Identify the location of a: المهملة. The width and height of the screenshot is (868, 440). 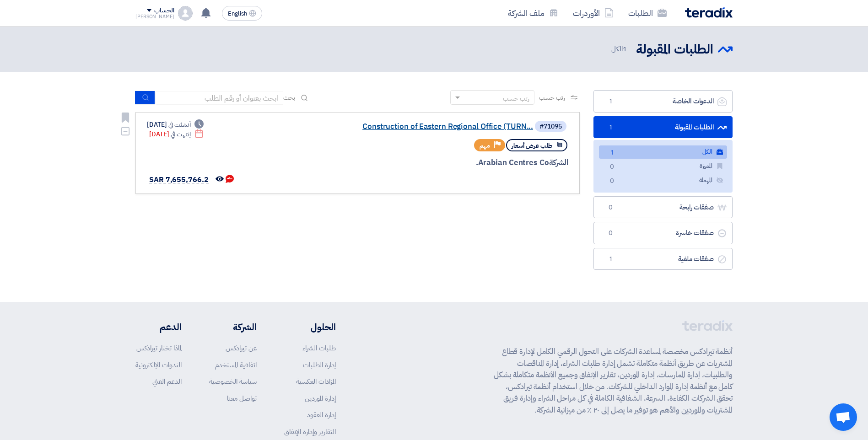
(663, 180).